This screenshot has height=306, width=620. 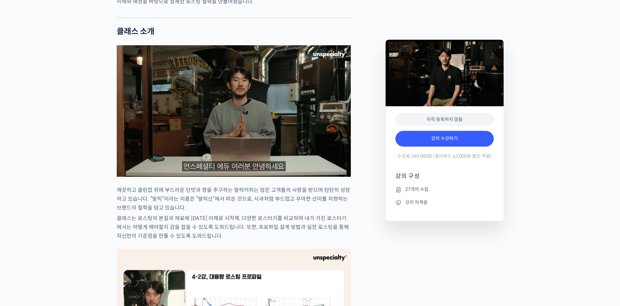 I want to click on span: 설정, so click(x=105, y=220).